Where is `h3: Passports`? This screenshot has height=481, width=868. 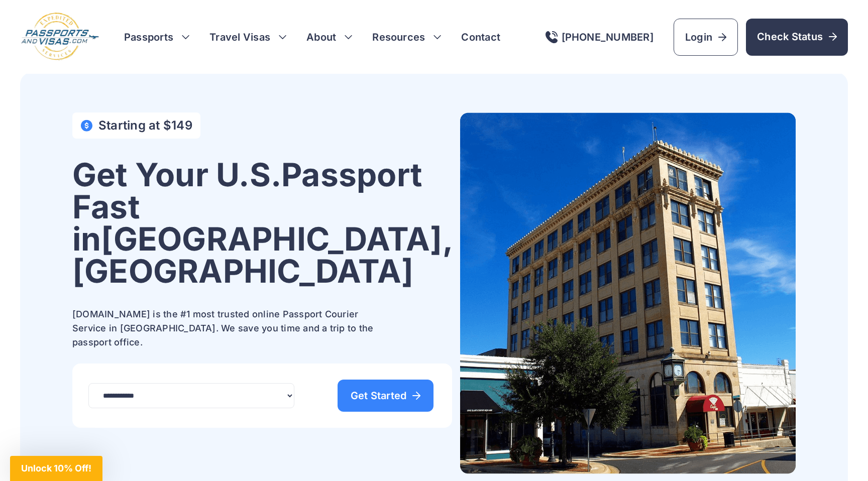 h3: Passports is located at coordinates (157, 38).